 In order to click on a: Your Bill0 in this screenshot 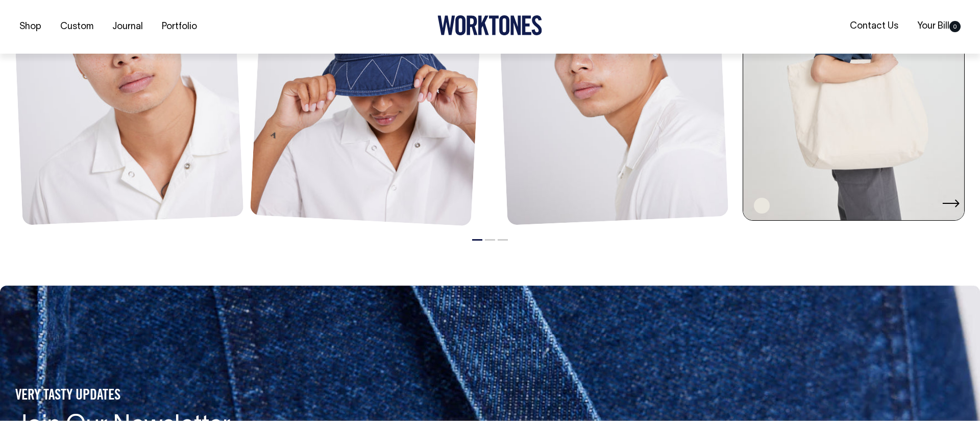, I will do `click(939, 26)`.